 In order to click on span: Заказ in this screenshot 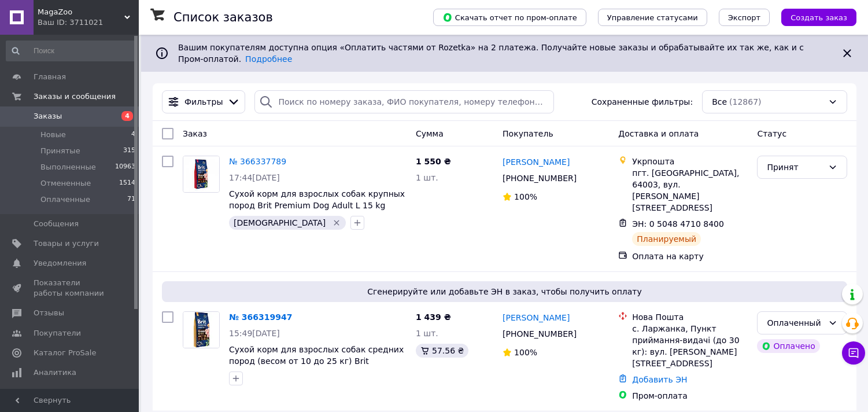, I will do `click(195, 134)`.